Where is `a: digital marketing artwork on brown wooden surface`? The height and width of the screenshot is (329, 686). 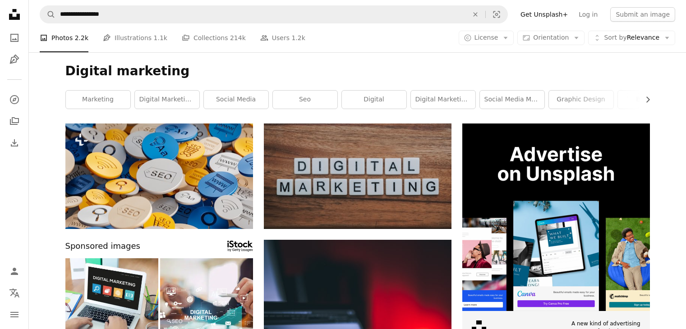 a: digital marketing artwork on brown wooden surface is located at coordinates (358, 176).